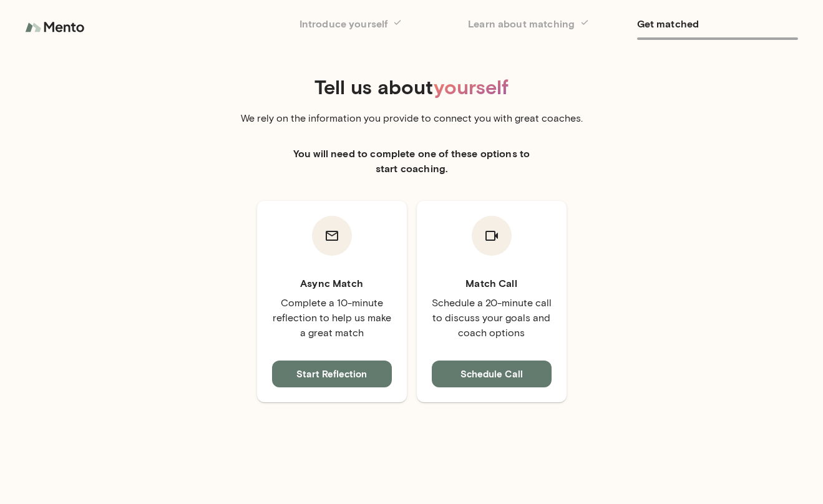 This screenshot has height=504, width=823. Describe the element at coordinates (492, 373) in the screenshot. I see `button: Schedule Call` at that location.